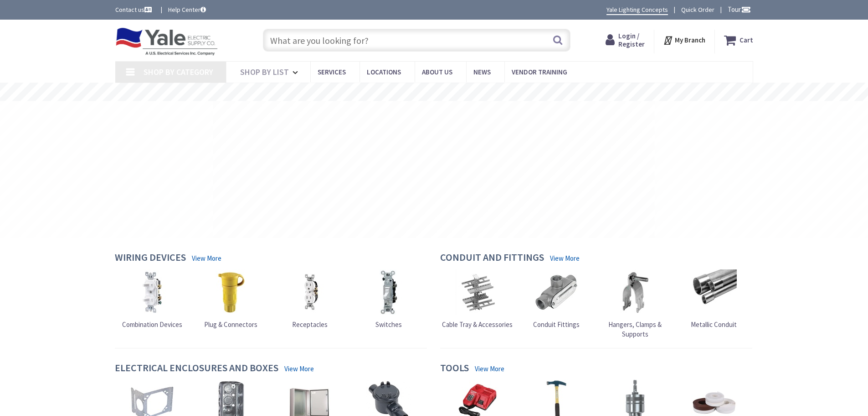 The width and height of the screenshot is (868, 416). What do you see at coordinates (482, 72) in the screenshot?
I see `span: News` at bounding box center [482, 72].